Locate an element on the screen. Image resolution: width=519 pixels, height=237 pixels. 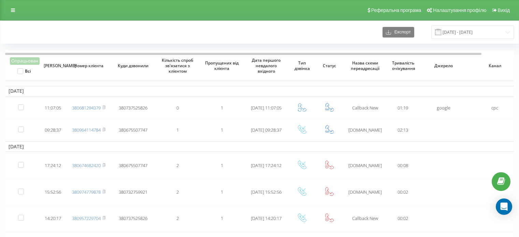
span: Пропущених від клієнта is located at coordinates (222, 66).